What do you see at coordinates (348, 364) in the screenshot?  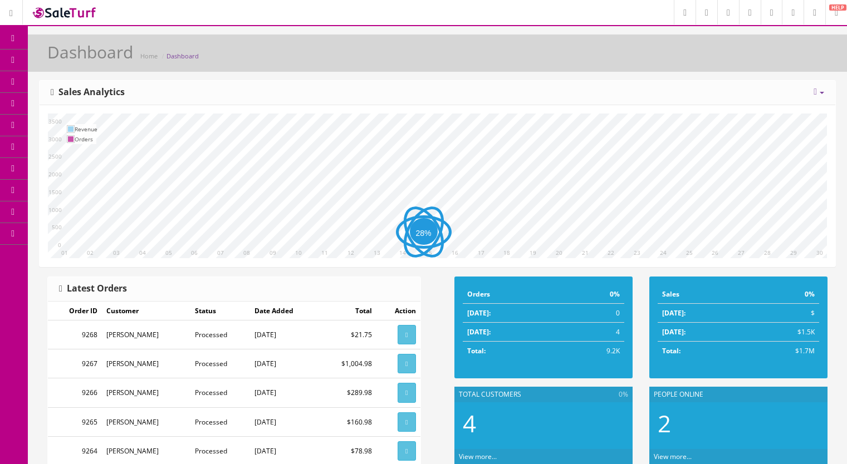 I see `td: $1,004.98` at bounding box center [348, 364].